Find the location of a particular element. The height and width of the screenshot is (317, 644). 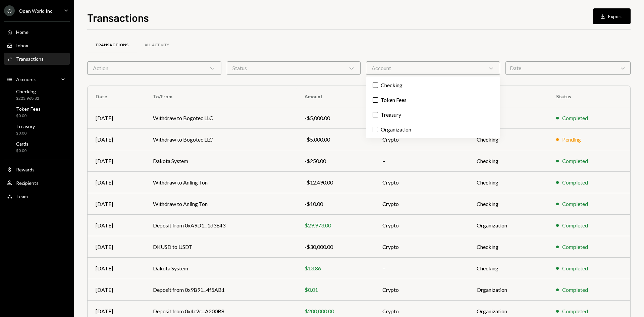

a: Cards$0.00 is located at coordinates (37, 147).